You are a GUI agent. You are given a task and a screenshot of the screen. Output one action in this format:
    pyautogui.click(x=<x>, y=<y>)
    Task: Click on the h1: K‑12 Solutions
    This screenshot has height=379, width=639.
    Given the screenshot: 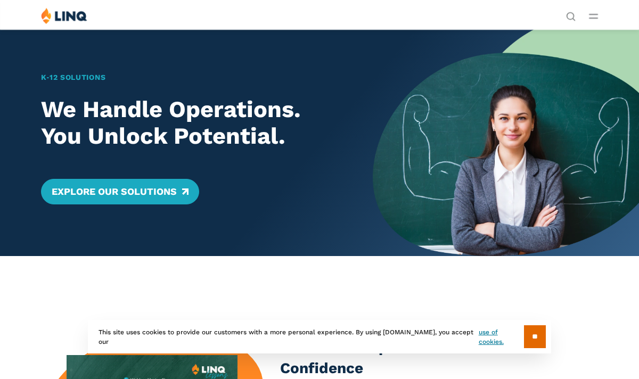 What is the action you would take?
    pyautogui.click(x=194, y=77)
    